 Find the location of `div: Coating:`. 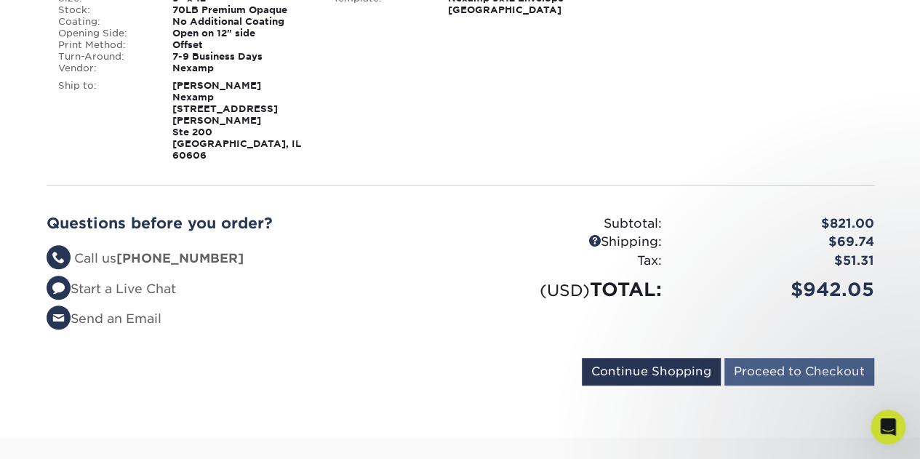

div: Coating: is located at coordinates (105, 22).